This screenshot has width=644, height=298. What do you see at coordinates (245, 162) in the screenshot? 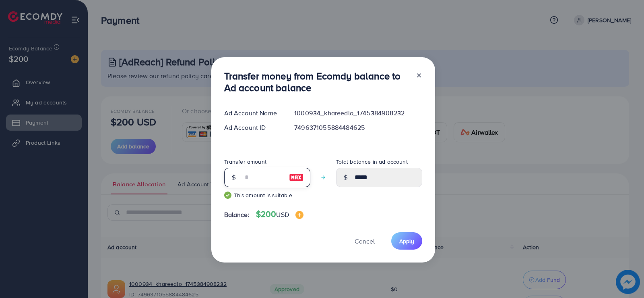
I see `label: Transfer amount` at bounding box center [245, 162].